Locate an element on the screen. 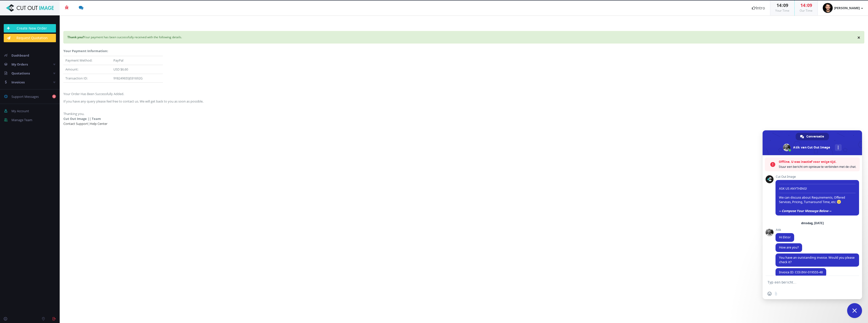 The width and height of the screenshot is (868, 323). td: USD $6.60 is located at coordinates (137, 70).